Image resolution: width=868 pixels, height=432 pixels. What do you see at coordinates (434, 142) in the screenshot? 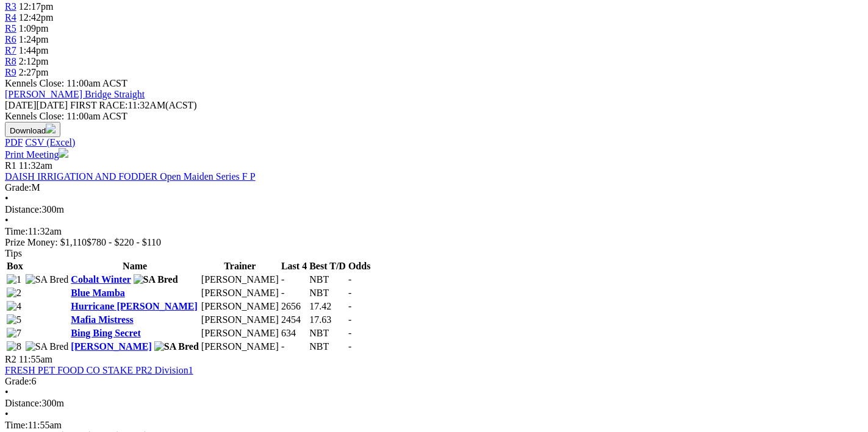
I see `div: Download` at bounding box center [434, 142].